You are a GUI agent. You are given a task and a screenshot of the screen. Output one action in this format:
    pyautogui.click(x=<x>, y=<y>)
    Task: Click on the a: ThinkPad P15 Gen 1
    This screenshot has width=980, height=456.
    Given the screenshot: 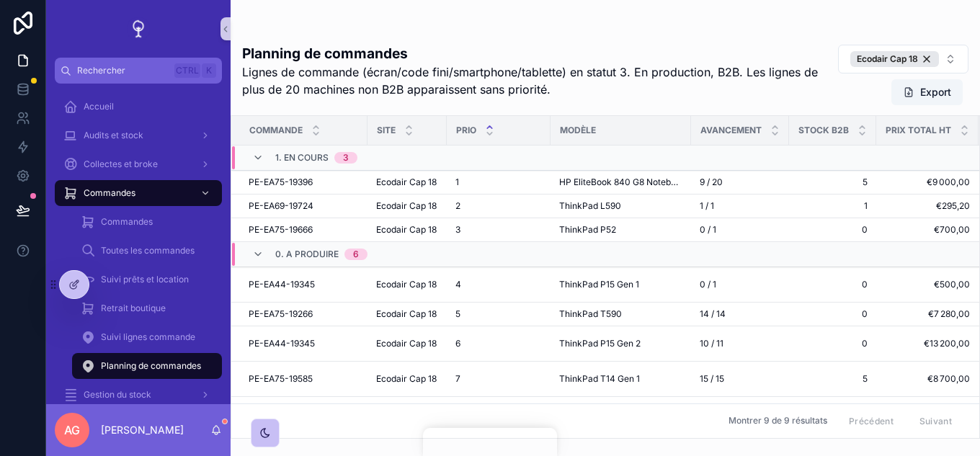 What is the action you would take?
    pyautogui.click(x=621, y=284)
    